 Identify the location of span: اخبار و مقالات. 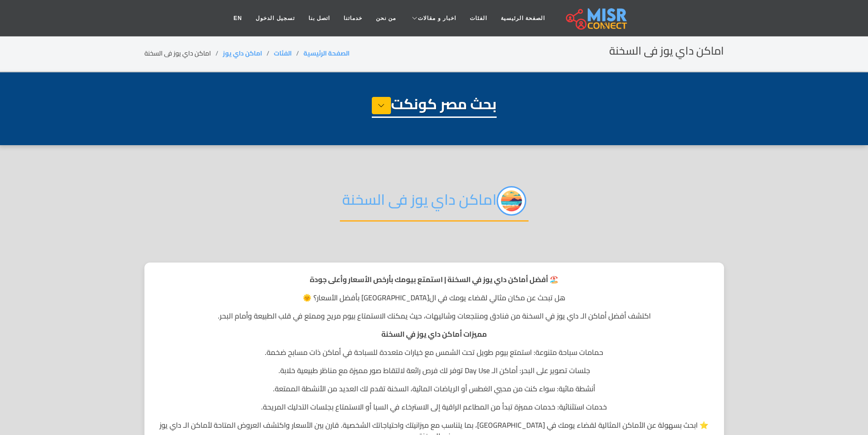
(437, 18).